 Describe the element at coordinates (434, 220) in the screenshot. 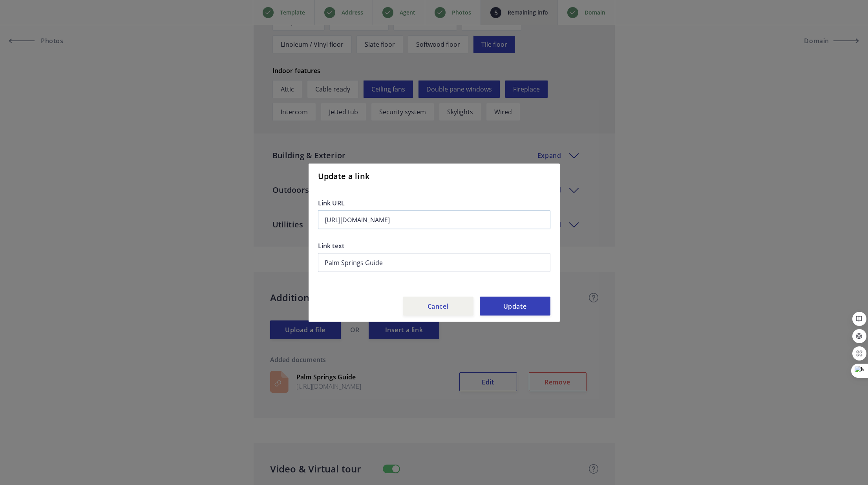

I see `input: https://drive.google.com/link` at that location.